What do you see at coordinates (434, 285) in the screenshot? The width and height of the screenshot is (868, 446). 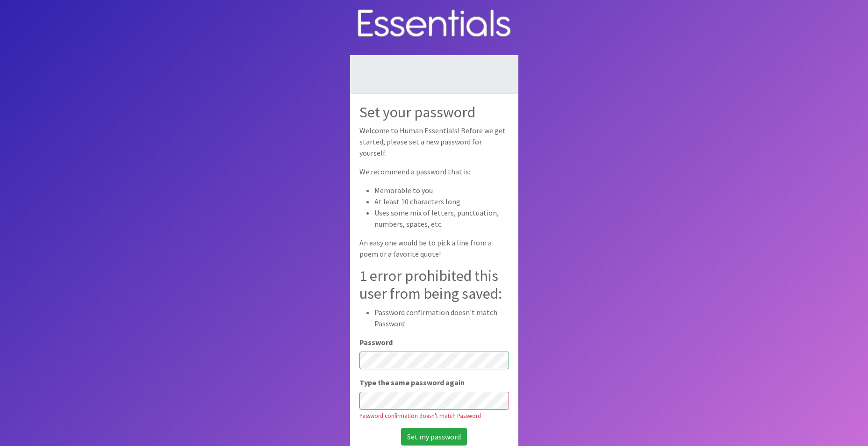 I see `h2: 1 error prohibited this user from being saved:` at bounding box center [434, 285].